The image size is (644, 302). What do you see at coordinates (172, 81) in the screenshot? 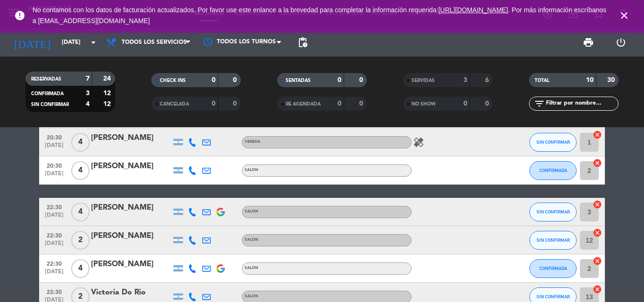
I see `span: CHECK INS` at bounding box center [172, 81].